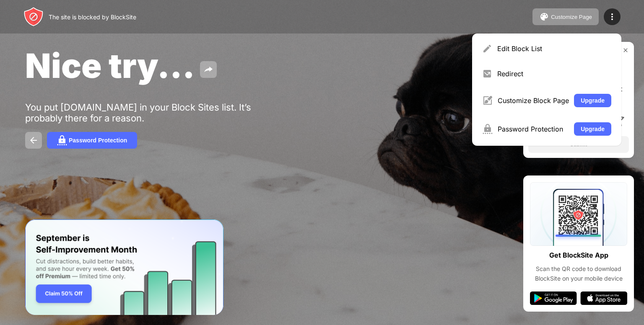  Describe the element at coordinates (533, 101) in the screenshot. I see `div: Customize Block Page` at that location.